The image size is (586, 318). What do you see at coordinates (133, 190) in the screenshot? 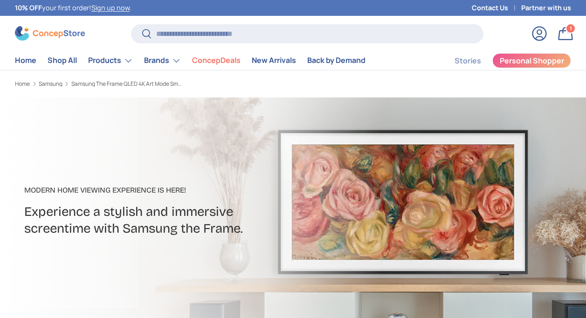
I see `p: Modern Home Viewing Experience is Here!` at bounding box center [133, 190].